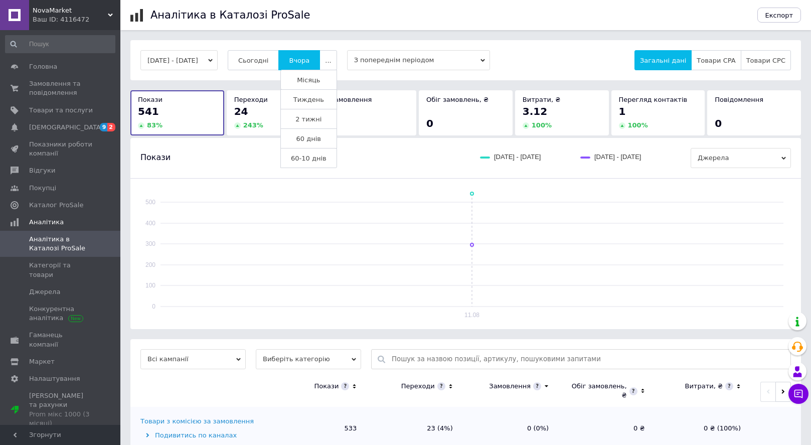 The height and width of the screenshot is (445, 811). I want to click on span: Товари CPA, so click(716, 60).